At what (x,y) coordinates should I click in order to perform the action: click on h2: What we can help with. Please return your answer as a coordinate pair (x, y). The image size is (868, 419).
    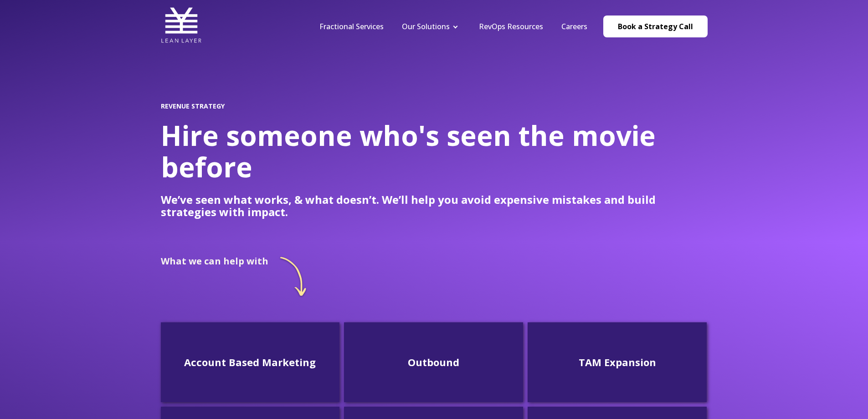
    Looking at the image, I should click on (215, 260).